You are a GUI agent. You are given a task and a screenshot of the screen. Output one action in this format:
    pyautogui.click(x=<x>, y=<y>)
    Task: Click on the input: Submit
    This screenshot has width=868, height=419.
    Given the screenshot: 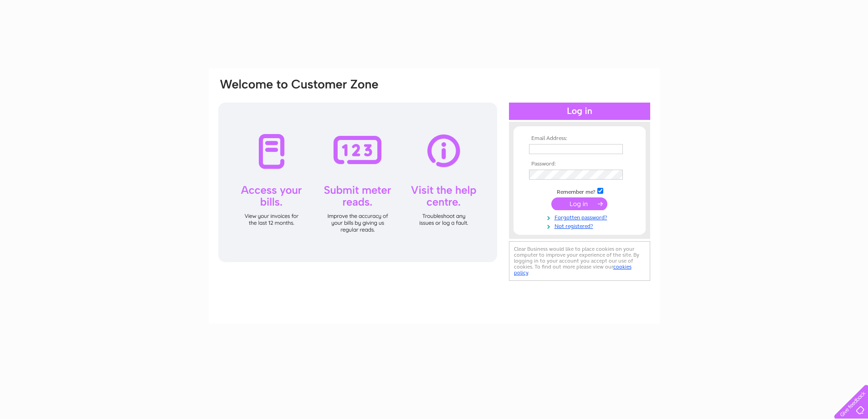 What is the action you would take?
    pyautogui.click(x=579, y=204)
    